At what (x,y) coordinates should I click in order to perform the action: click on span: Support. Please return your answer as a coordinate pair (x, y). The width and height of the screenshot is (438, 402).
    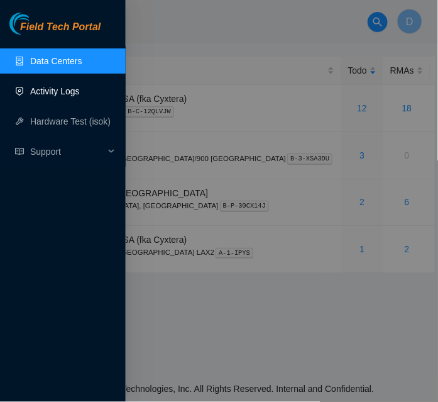
    Looking at the image, I should click on (67, 151).